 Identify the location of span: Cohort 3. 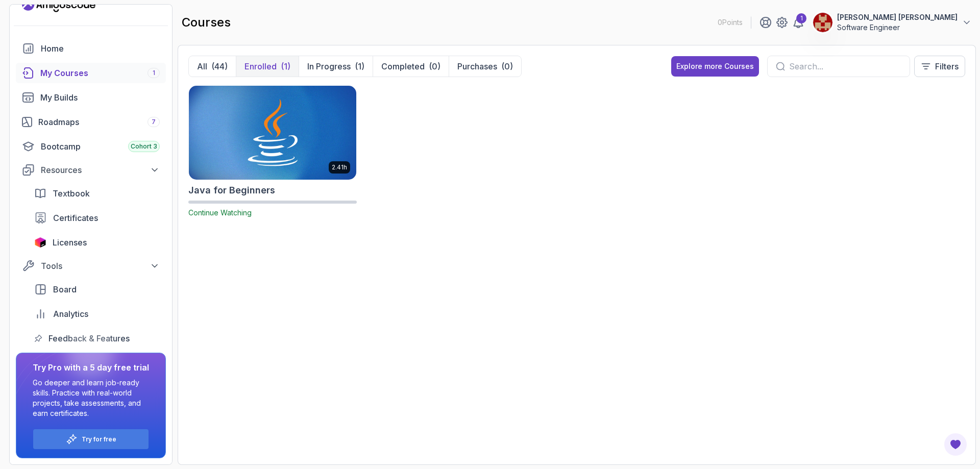
(144, 147).